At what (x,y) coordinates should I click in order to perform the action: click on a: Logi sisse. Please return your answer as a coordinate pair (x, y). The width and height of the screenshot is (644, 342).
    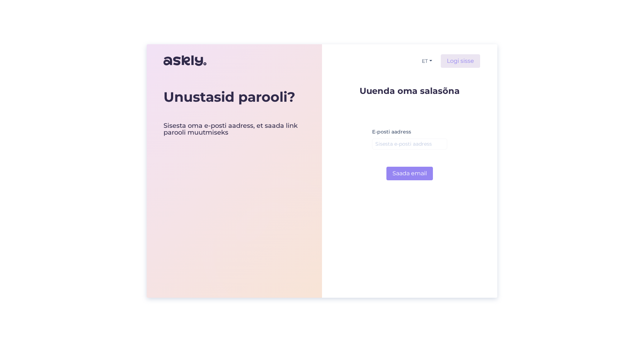
    Looking at the image, I should click on (461, 61).